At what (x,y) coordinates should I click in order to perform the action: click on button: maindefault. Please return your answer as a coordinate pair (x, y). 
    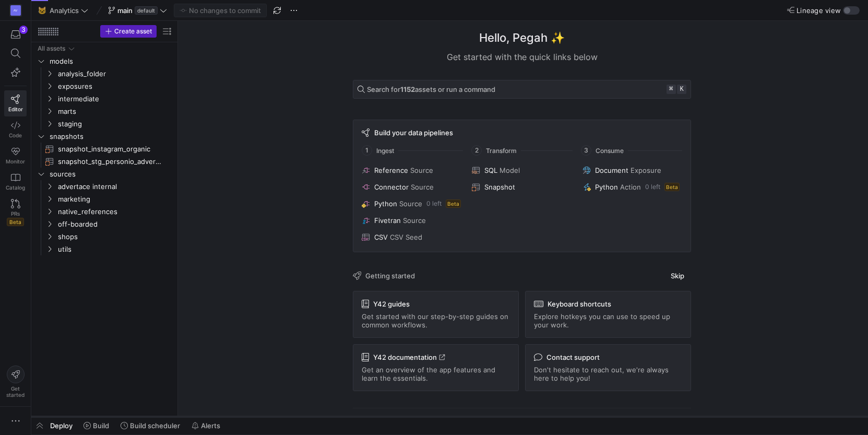
    Looking at the image, I should click on (137, 11).